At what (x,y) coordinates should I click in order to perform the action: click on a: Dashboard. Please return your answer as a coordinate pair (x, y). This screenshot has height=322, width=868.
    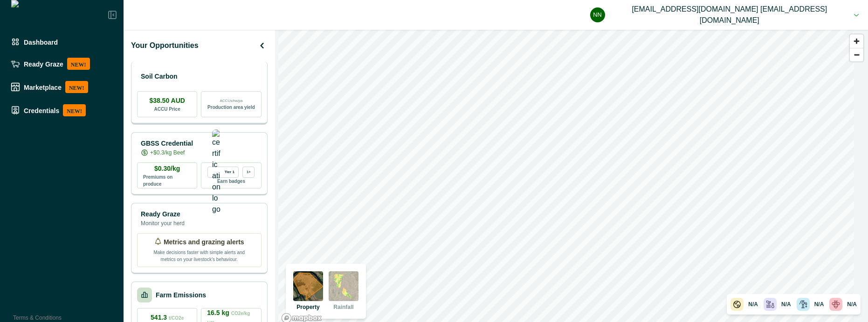
    Looking at the image, I should click on (61, 42).